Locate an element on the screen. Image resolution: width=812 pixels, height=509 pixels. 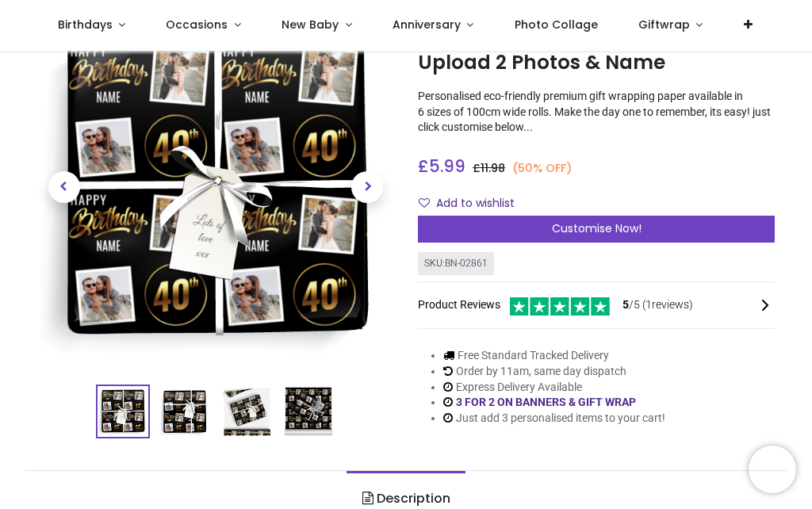
span: /5 ( 1 reviews) is located at coordinates (657, 305).